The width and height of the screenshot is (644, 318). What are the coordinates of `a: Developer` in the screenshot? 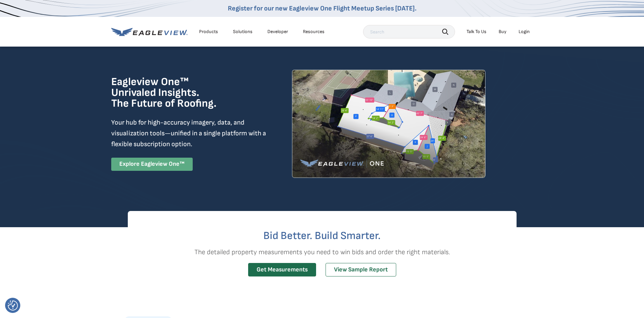 It's located at (277, 32).